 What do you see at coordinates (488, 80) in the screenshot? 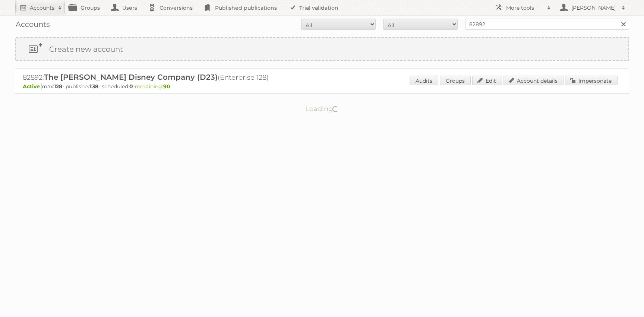
I see `a: Edit` at bounding box center [488, 80].